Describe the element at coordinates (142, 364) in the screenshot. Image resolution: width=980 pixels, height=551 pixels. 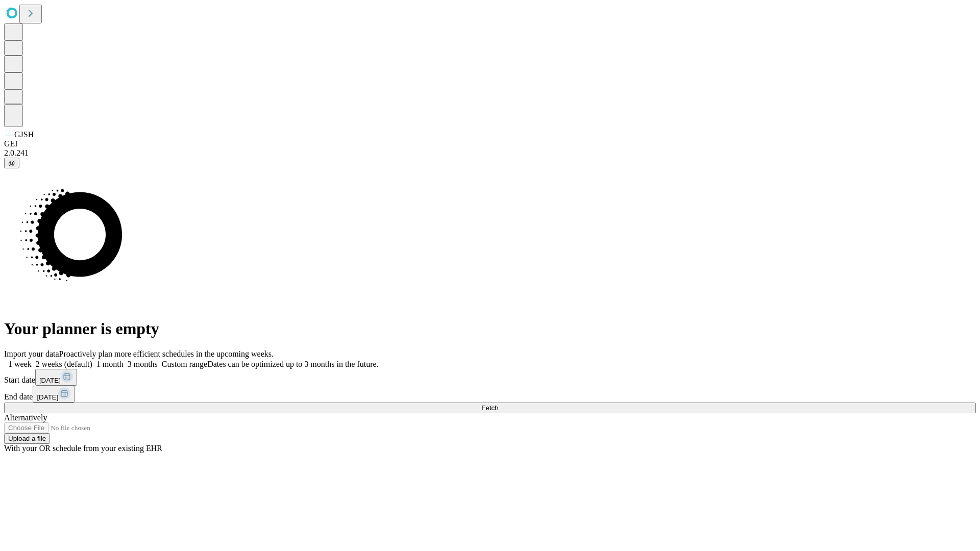
I see `span: 3 months` at that location.